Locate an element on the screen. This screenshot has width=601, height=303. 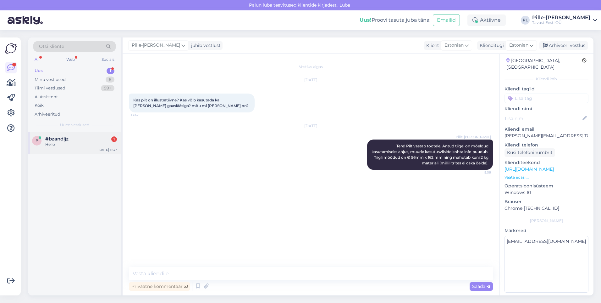
div: Arhiveeritud is located at coordinates (48, 114).